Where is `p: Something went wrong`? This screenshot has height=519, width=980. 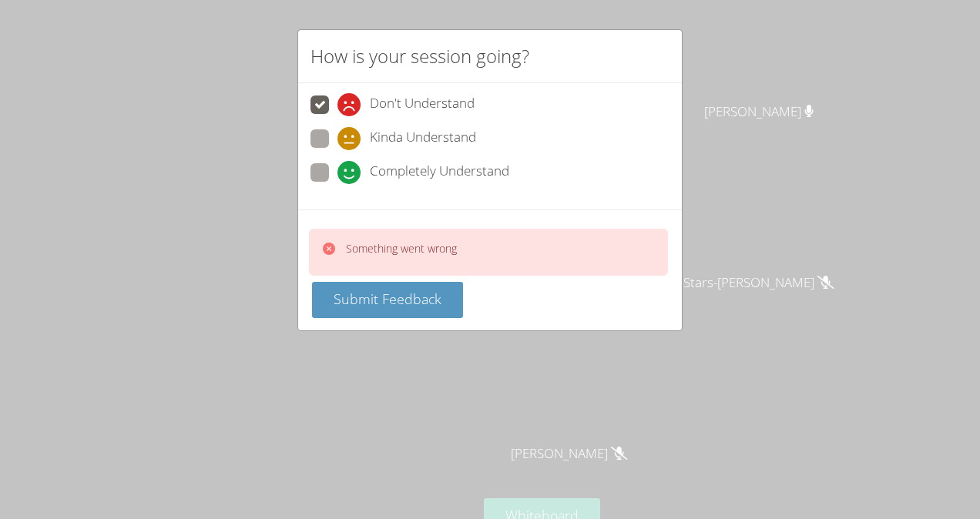 p: Something went wrong is located at coordinates (402, 249).